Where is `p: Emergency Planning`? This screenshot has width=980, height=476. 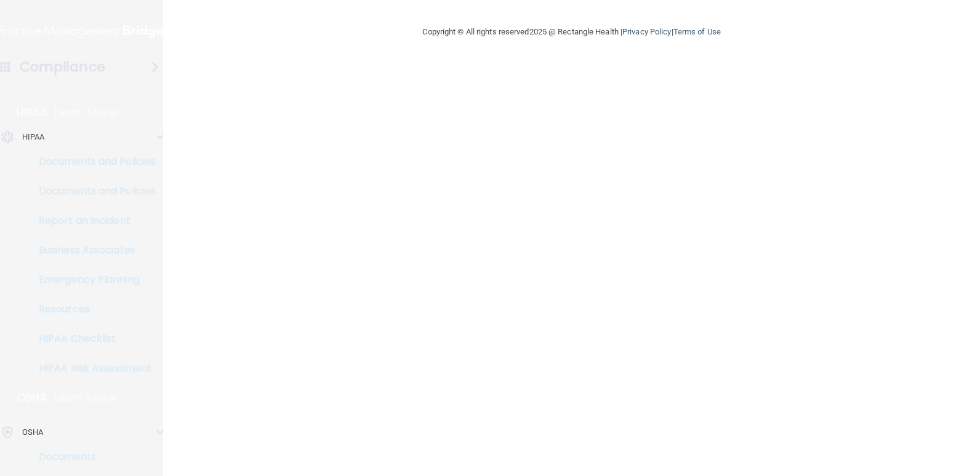
p: Emergency Planning is located at coordinates (92, 280).